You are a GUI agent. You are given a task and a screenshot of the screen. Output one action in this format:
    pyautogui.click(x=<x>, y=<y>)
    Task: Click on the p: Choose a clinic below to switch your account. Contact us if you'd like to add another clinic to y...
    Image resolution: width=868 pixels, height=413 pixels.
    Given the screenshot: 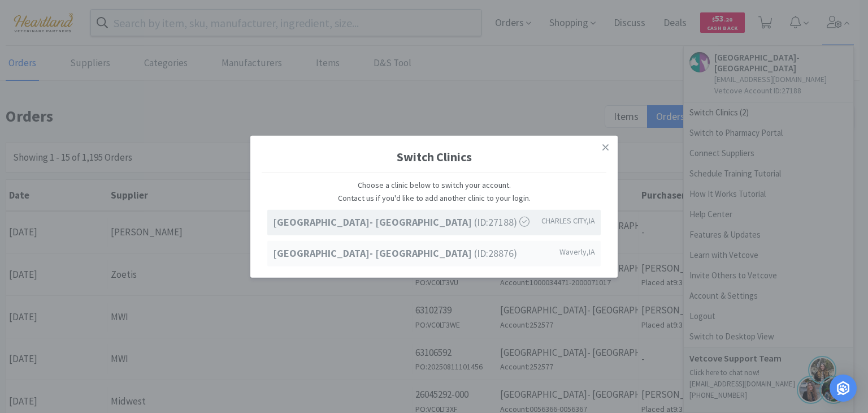 What is the action you would take?
    pyautogui.click(x=434, y=191)
    